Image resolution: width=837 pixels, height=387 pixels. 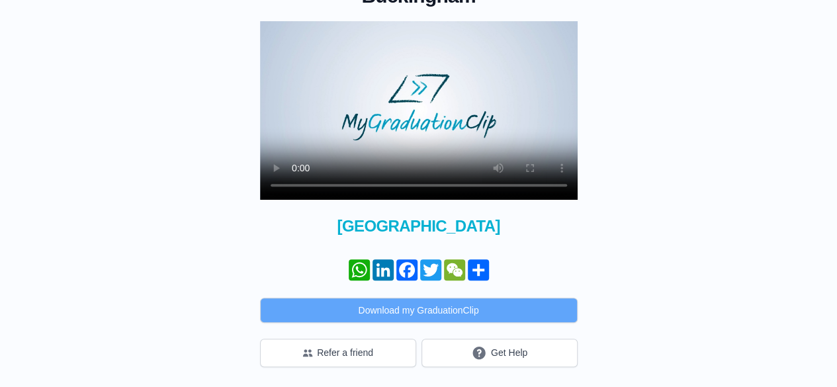 What do you see at coordinates (419, 310) in the screenshot?
I see `button: Download my GraduationClip` at bounding box center [419, 310].